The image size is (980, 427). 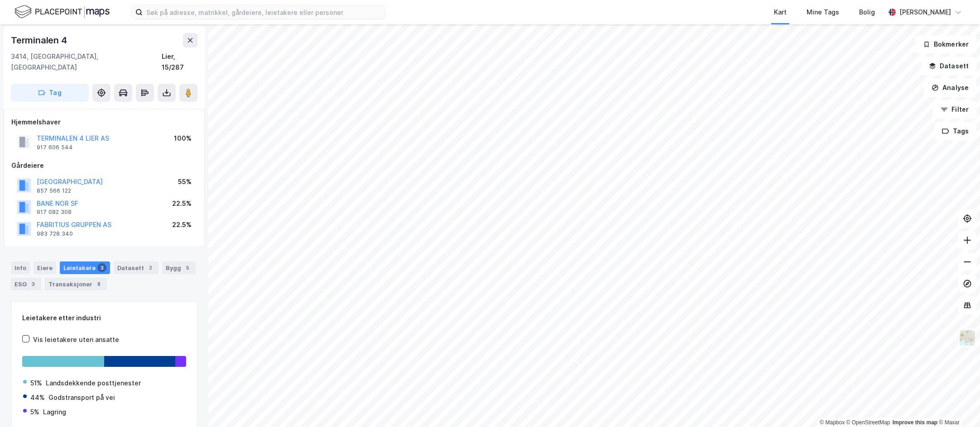 I want to click on div: 5, so click(x=188, y=268).